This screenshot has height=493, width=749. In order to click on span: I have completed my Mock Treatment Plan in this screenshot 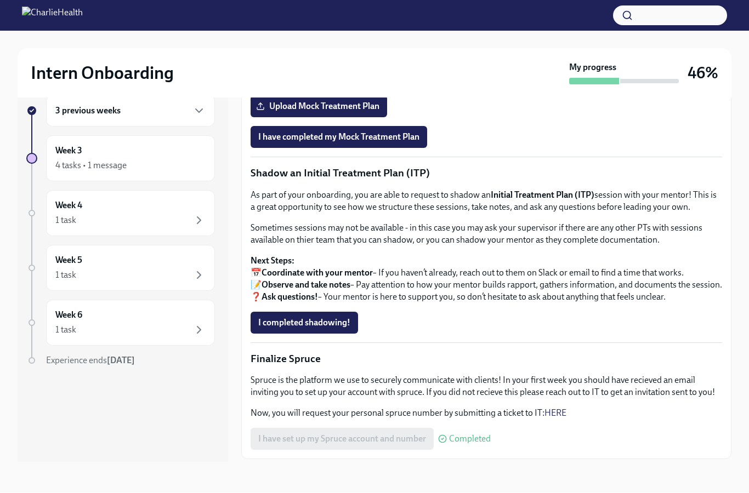, I will do `click(339, 138)`.